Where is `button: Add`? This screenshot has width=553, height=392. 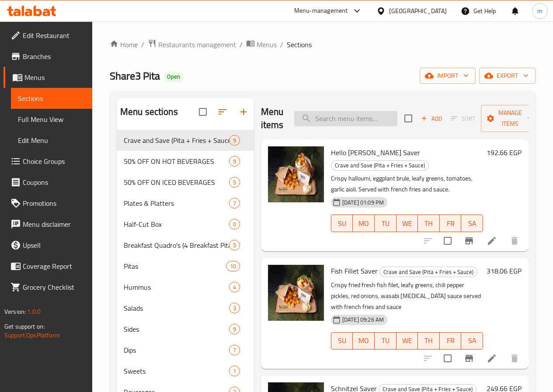
button: Add is located at coordinates (432, 119).